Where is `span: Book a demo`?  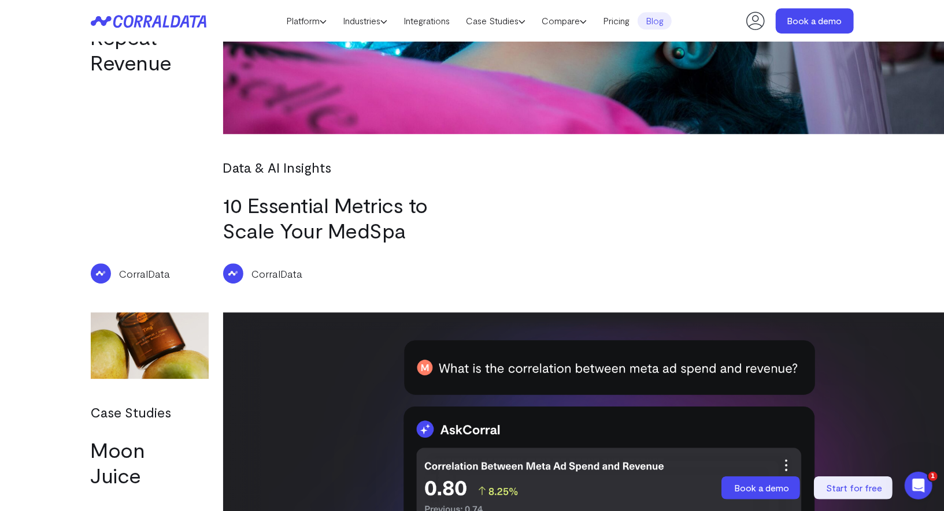 span: Book a demo is located at coordinates (762, 488).